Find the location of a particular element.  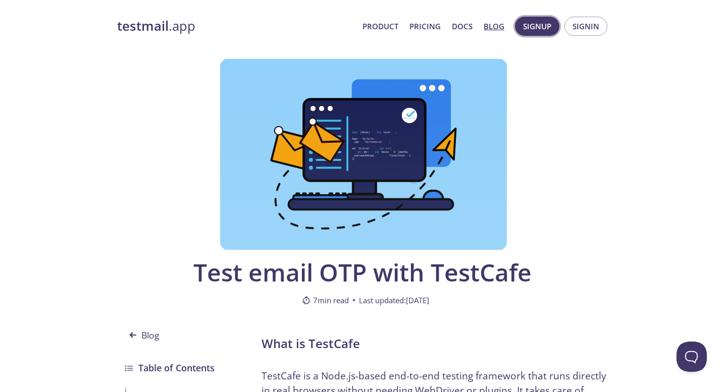

h2: What is TestCafe is located at coordinates (436, 344).